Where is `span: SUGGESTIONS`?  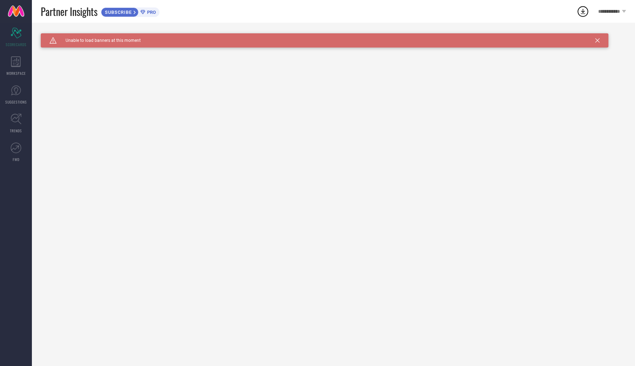 span: SUGGESTIONS is located at coordinates (16, 102).